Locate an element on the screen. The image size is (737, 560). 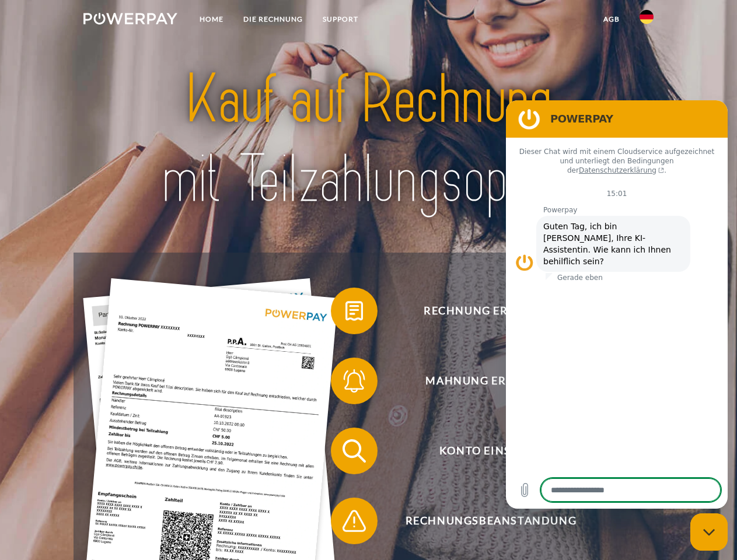
a: Home is located at coordinates (212, 19).